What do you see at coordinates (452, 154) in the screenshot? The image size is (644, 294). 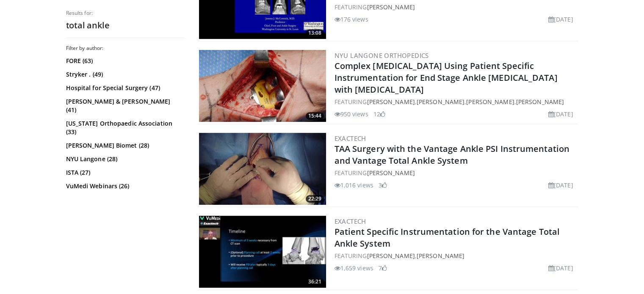 I see `a: TAA Surgery with the Vantage Ankle PSI Instrumentation and Vantage Total Ankle System` at bounding box center [452, 154].